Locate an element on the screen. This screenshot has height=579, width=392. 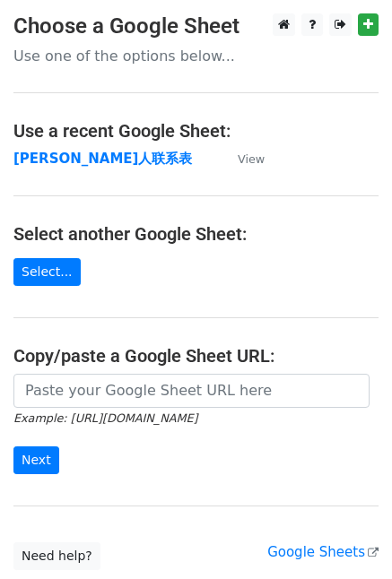
a: Select... is located at coordinates (47, 272).